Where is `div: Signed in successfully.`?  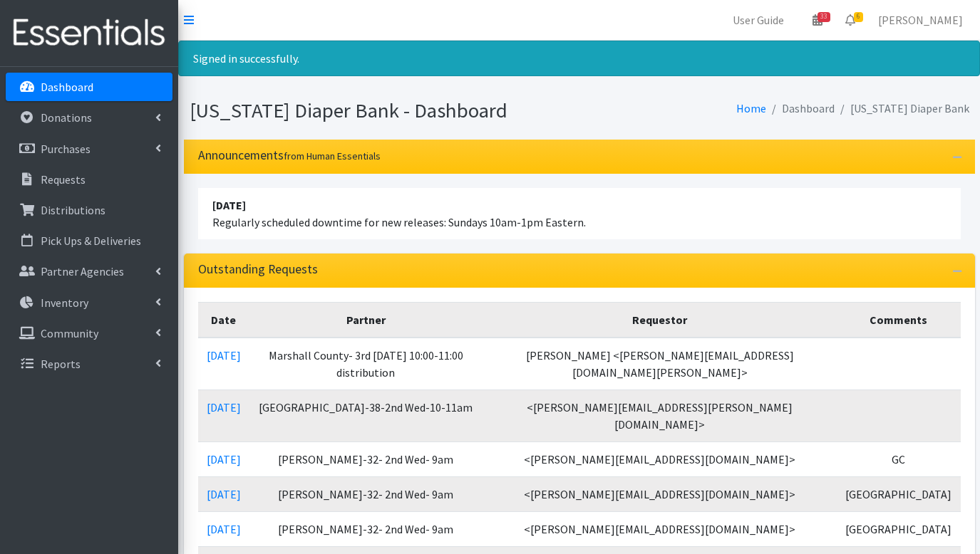 div: Signed in successfully. is located at coordinates (579, 58).